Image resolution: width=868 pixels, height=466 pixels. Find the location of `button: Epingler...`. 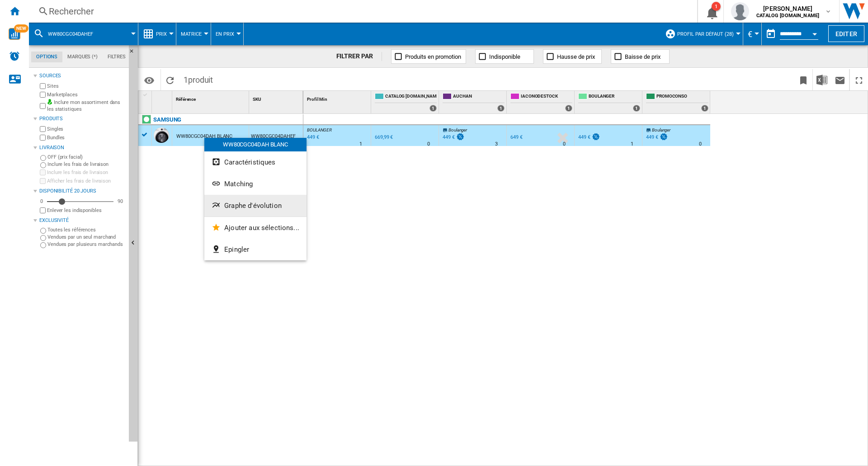

button: Epingler... is located at coordinates (256, 249).